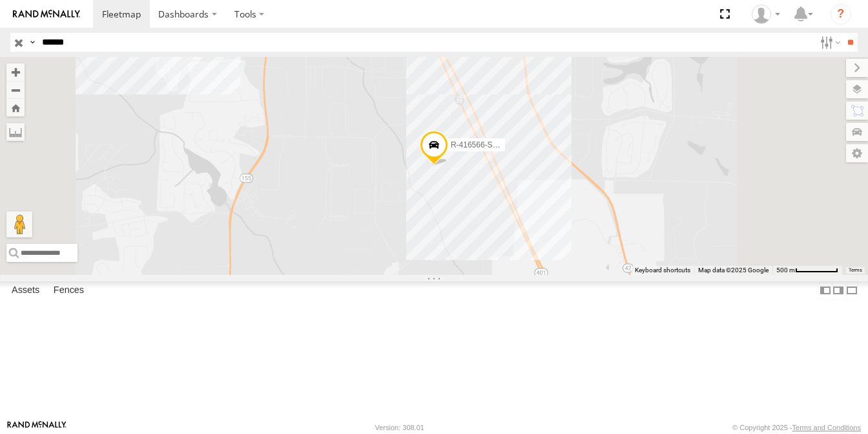  Describe the element at coordinates (838, 290) in the screenshot. I see `label: Dock Summary Table to the Right` at that location.